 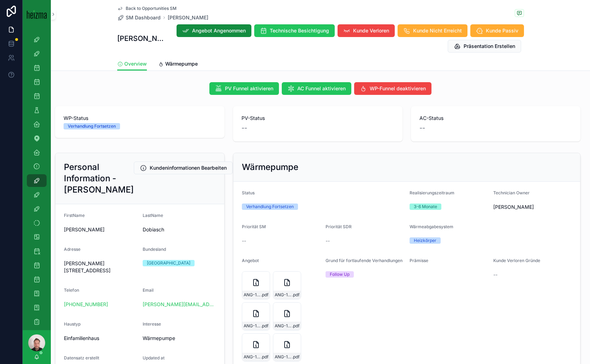 I want to click on span: Realisierungszeitraum, so click(x=431, y=193).